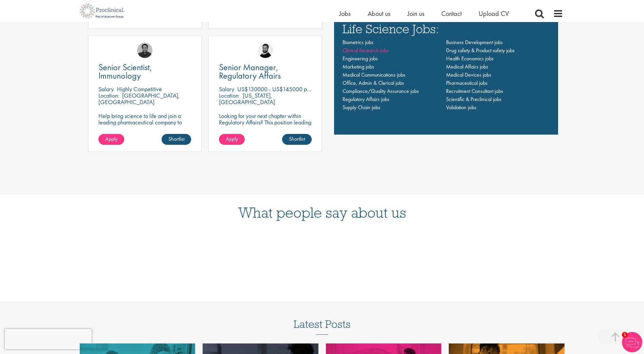  What do you see at coordinates (416, 14) in the screenshot?
I see `span: Join us` at bounding box center [416, 14].